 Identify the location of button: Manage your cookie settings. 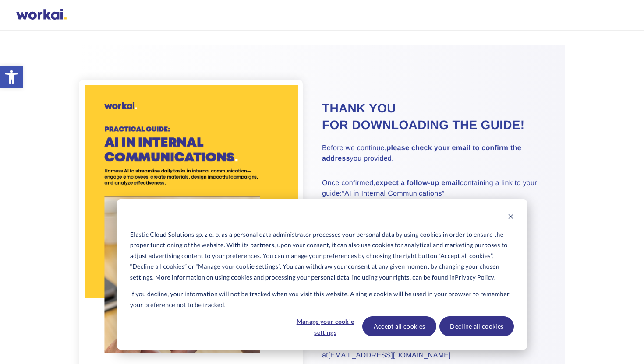
(325, 327).